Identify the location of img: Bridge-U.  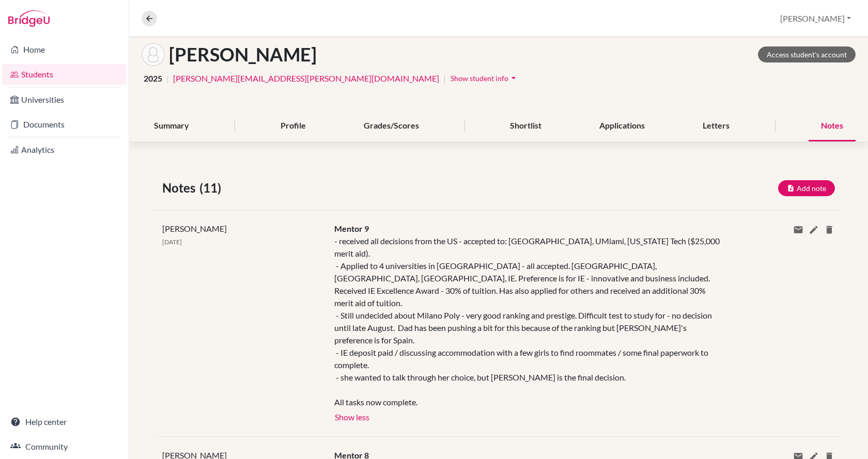
(29, 19).